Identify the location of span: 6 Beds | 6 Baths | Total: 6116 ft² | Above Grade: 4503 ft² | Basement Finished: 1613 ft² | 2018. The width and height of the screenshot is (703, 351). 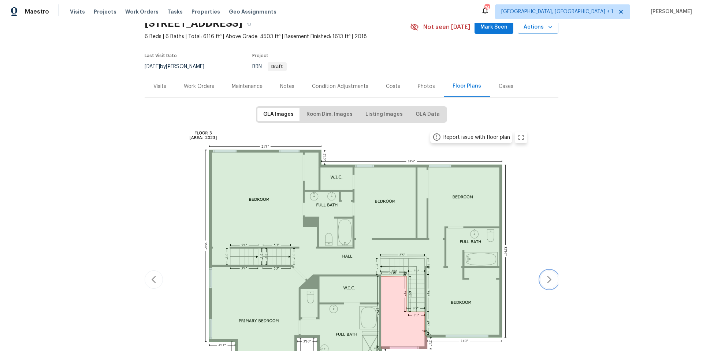
(277, 37).